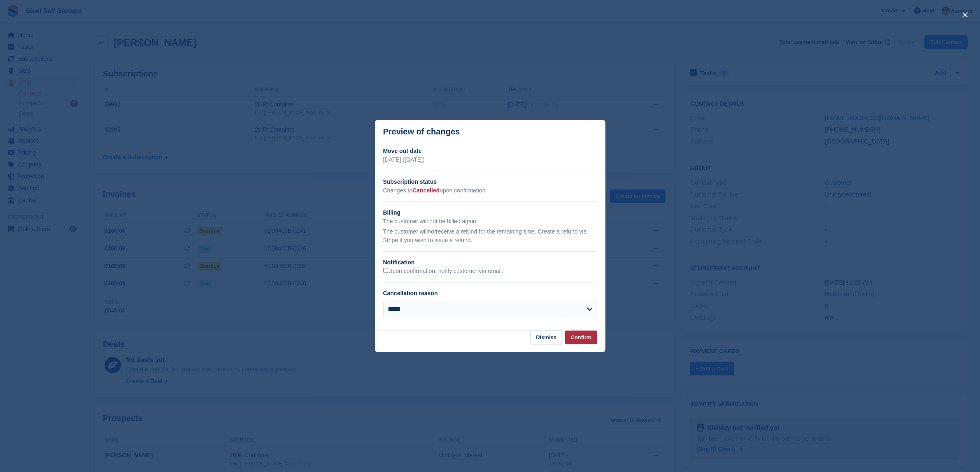 This screenshot has width=980, height=472. Describe the element at coordinates (410, 293) in the screenshot. I see `label: Cancellation reason` at that location.